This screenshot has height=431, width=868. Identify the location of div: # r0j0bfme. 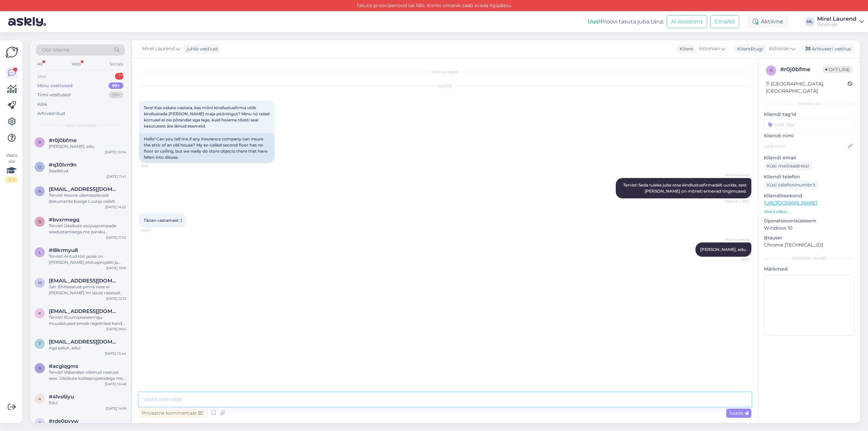
(801, 70).